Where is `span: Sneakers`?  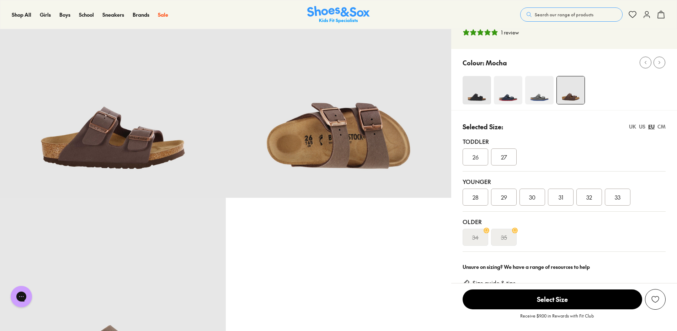 span: Sneakers is located at coordinates (113, 15).